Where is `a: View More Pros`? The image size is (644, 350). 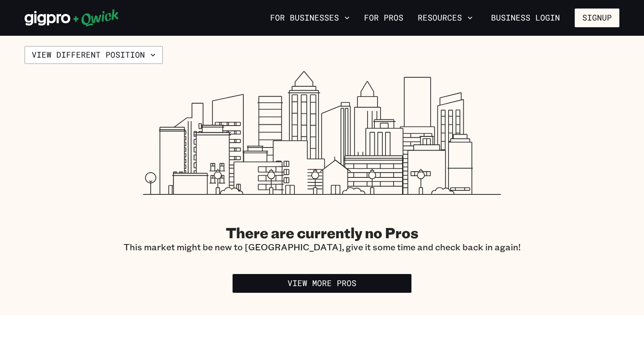 a: View More Pros is located at coordinates (322, 283).